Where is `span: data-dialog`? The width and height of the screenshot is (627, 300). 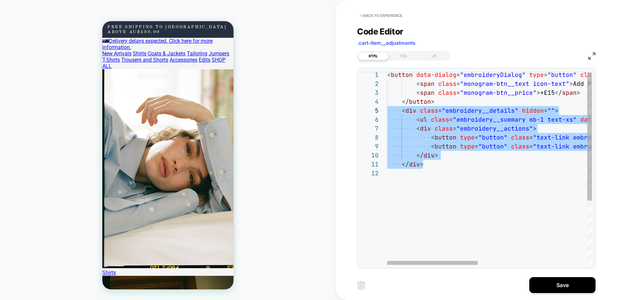 span: data-dialog is located at coordinates (436, 75).